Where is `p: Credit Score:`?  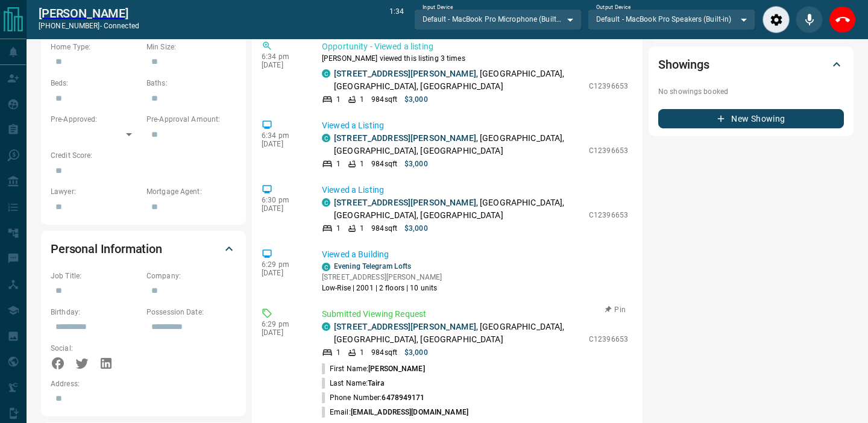
p: Credit Score: is located at coordinates (144, 155).